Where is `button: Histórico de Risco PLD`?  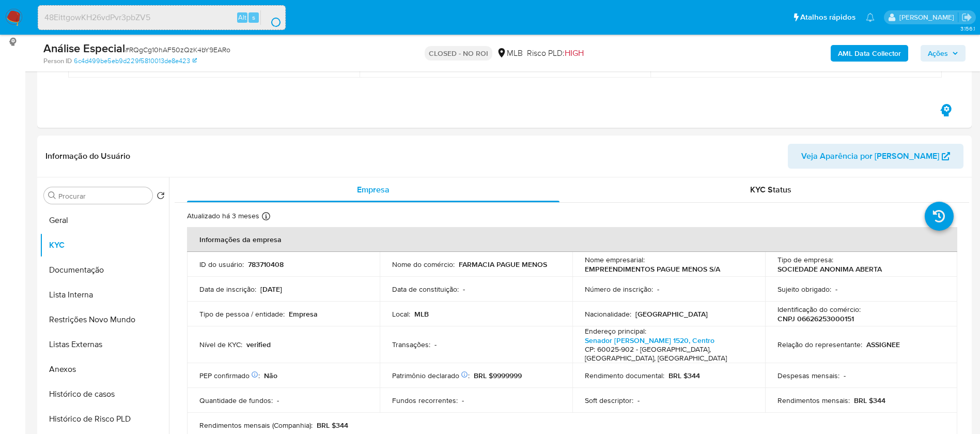 button: Histórico de Risco PLD is located at coordinates (104, 418).